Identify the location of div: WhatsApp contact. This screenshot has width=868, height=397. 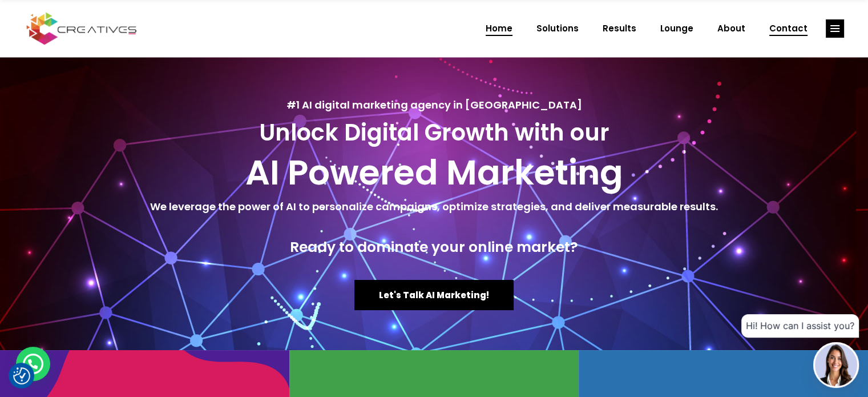
(33, 364).